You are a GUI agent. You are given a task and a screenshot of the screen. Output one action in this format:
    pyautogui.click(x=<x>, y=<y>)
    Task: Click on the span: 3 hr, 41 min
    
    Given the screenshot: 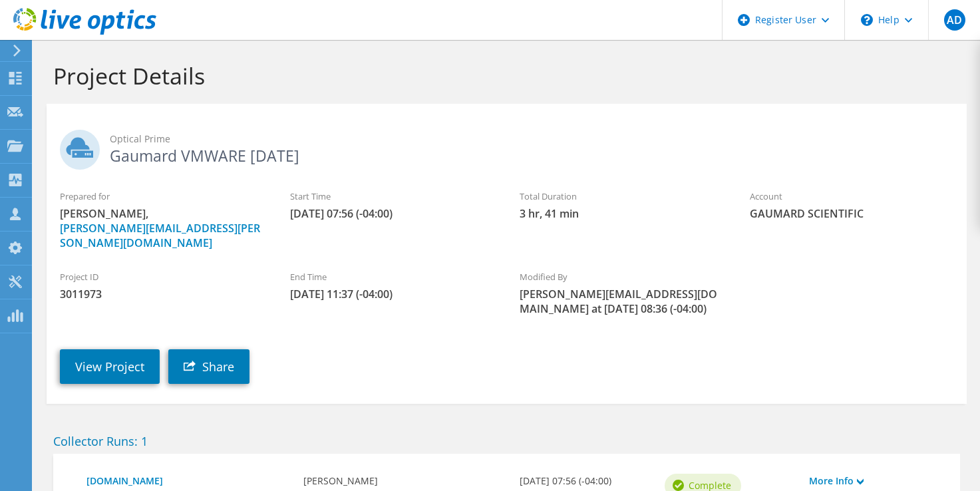 What is the action you would take?
    pyautogui.click(x=621, y=214)
    